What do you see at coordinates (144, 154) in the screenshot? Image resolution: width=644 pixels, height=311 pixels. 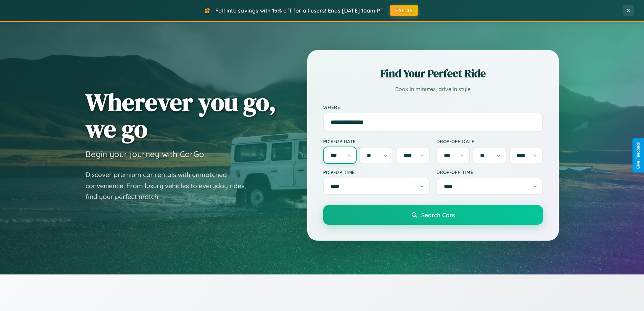 I see `h3: Begin your journey with CarGo` at bounding box center [144, 154].